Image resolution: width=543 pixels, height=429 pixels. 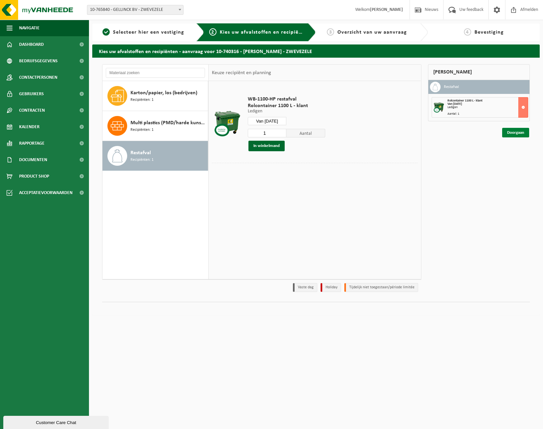 I want to click on span: Aantal, so click(x=306, y=133).